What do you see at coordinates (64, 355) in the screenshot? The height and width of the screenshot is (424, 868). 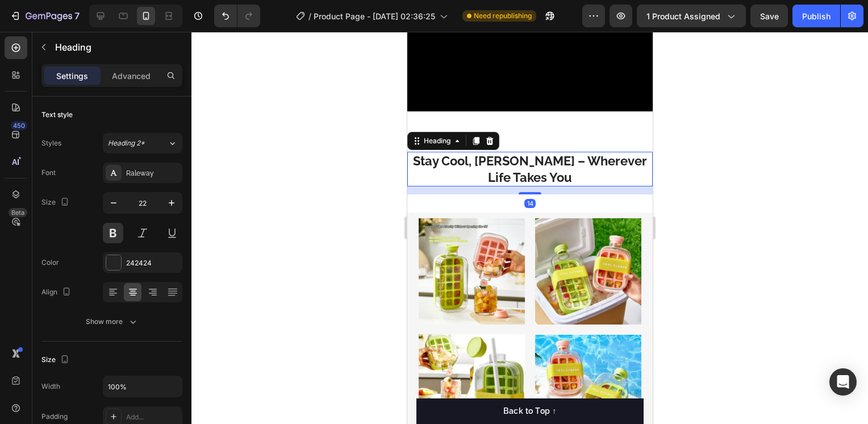 I see `img: cc813517947c487e89c489993fad0b8c-goods_1296x.jpg` at bounding box center [64, 355].